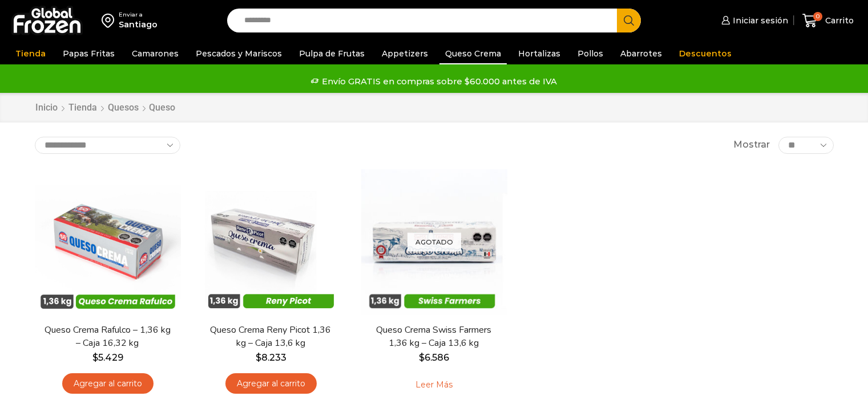 Image resolution: width=868 pixels, height=396 pixels. I want to click on img: address-field-icon.svg, so click(110, 20).